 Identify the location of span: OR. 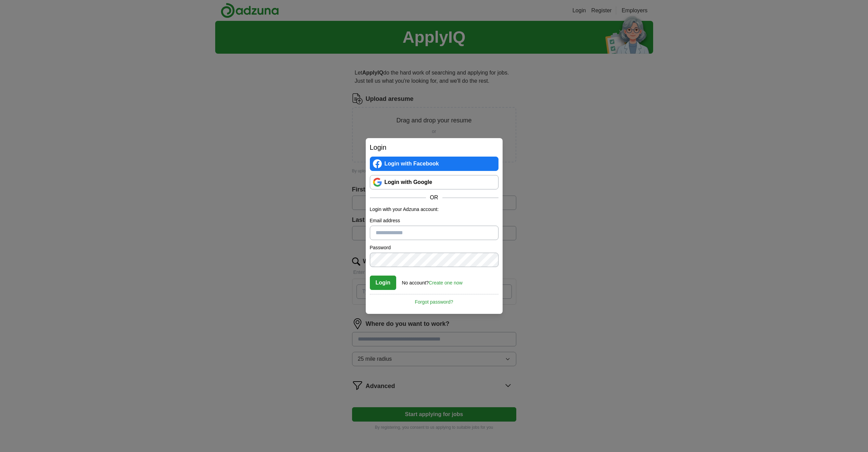
(434, 197).